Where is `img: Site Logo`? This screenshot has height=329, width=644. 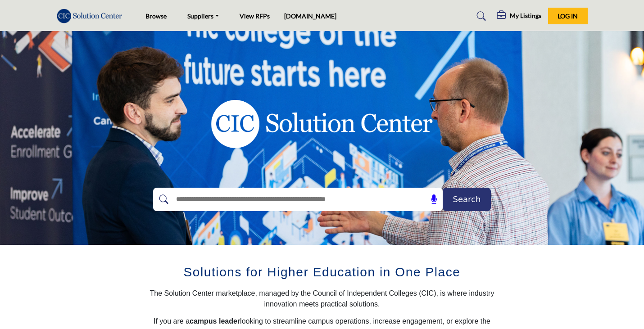 img: Site Logo is located at coordinates (92, 16).